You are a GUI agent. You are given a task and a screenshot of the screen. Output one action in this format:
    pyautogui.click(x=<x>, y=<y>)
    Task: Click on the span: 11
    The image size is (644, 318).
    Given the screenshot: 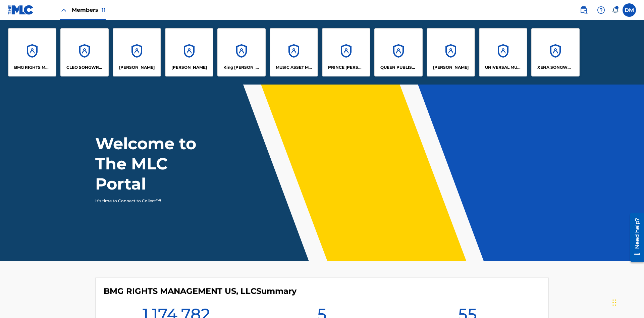 What is the action you would take?
    pyautogui.click(x=103, y=10)
    